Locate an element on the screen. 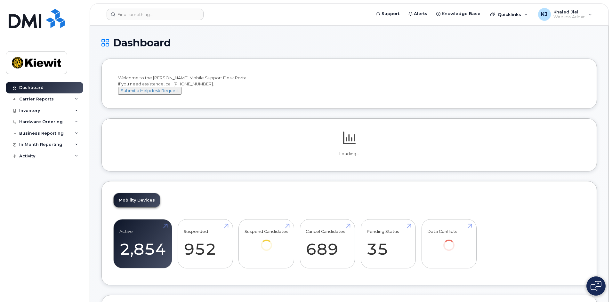  a: Active 2,854 is located at coordinates (143, 244).